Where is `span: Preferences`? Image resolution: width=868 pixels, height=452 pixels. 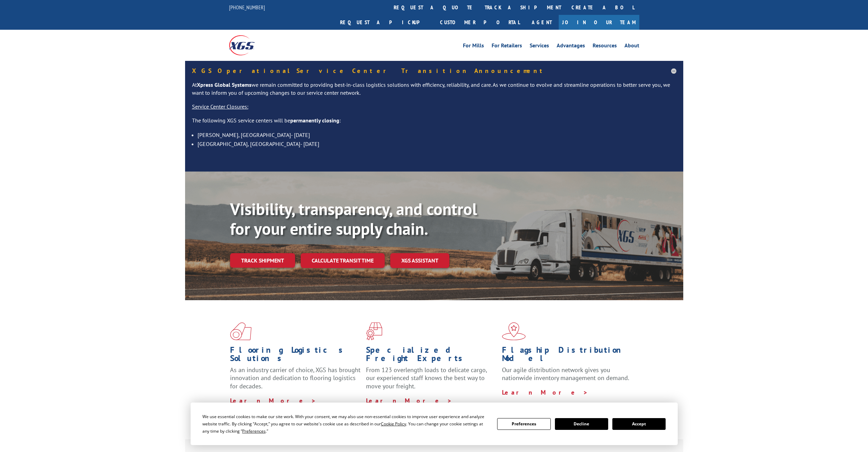
span: Preferences is located at coordinates (254, 431).